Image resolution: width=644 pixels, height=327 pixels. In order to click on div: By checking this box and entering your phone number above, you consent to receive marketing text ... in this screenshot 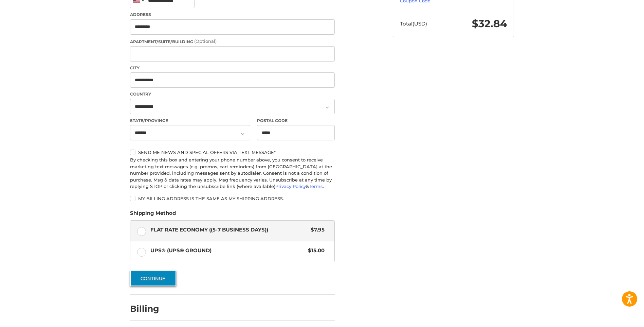, I will do `click(232, 173)`.